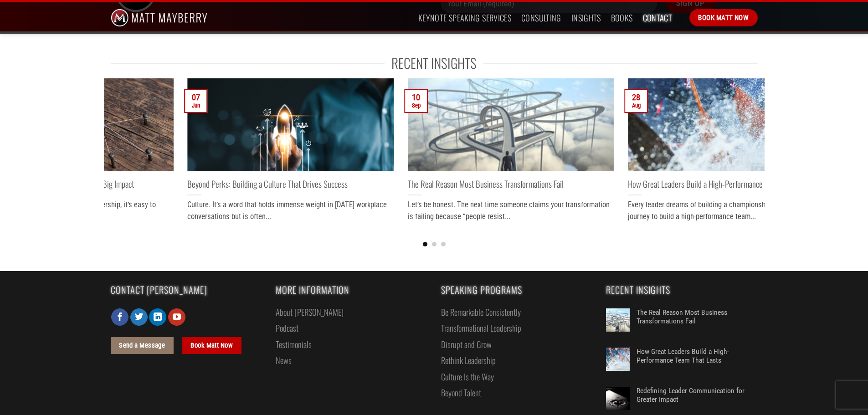  What do you see at coordinates (481, 327) in the screenshot?
I see `a: Transformational Leadership` at bounding box center [481, 327].